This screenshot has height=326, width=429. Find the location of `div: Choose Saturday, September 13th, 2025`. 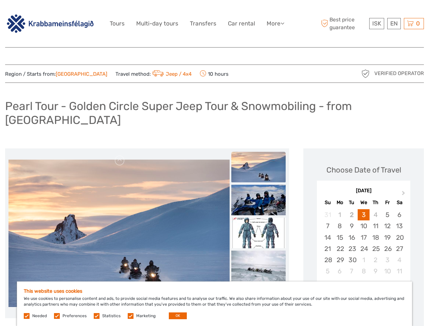

div: Choose Saturday, September 13th, 2025 is located at coordinates (399, 226).